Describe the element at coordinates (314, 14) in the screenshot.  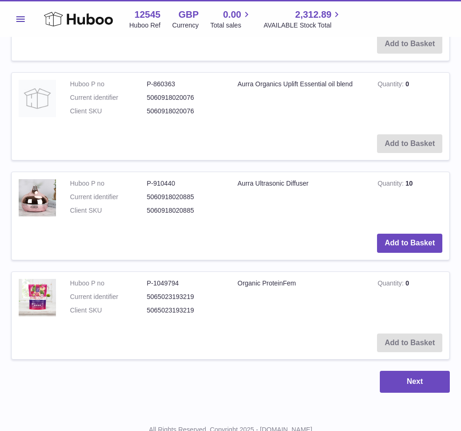
I see `span: 2,312.89` at that location.